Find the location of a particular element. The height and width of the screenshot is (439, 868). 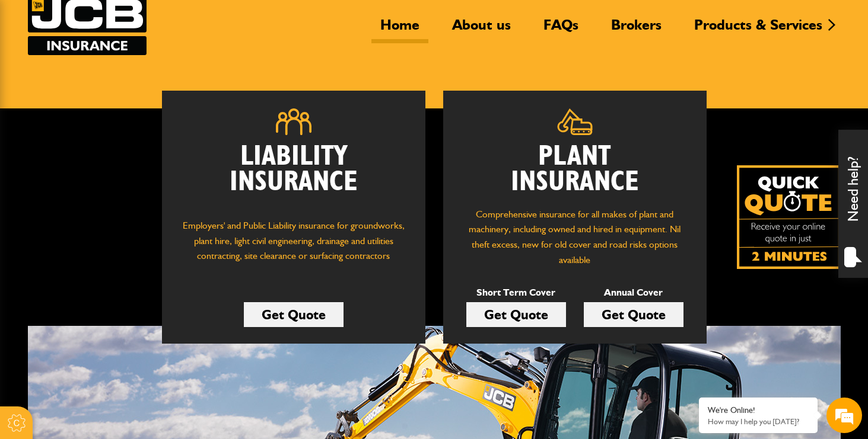

p: Short Term Cover is located at coordinates (516, 293).